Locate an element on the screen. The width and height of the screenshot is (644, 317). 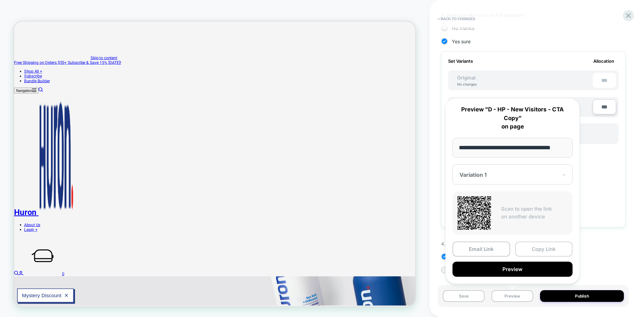
a: Bundle Builder is located at coordinates (30, 79).